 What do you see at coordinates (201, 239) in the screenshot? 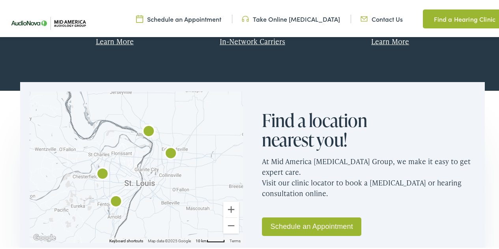
I see `span: 10 km` at bounding box center [201, 239].